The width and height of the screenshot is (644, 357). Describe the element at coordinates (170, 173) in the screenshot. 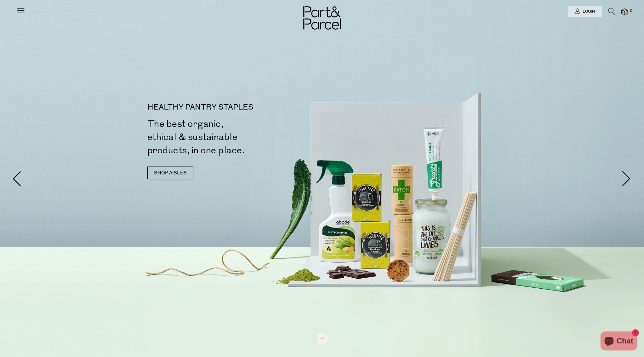

I see `a: SHOP AISLES` at that location.